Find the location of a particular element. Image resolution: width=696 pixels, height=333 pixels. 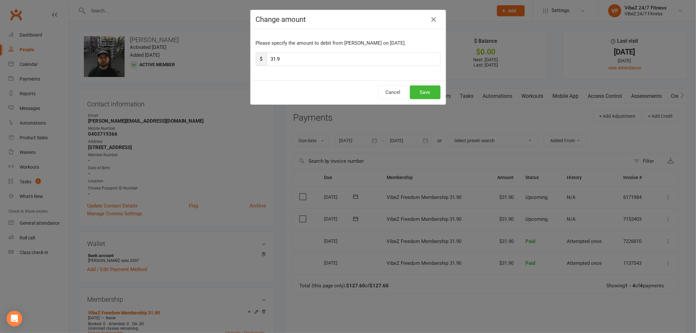

button: Close is located at coordinates (434, 20).